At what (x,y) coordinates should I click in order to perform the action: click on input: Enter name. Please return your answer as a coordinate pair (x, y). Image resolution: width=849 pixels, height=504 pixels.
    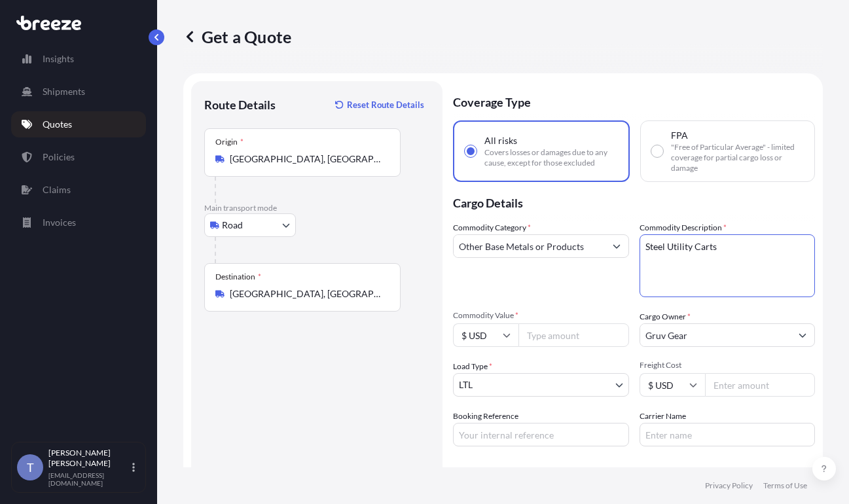
    Looking at the image, I should click on (727, 434).